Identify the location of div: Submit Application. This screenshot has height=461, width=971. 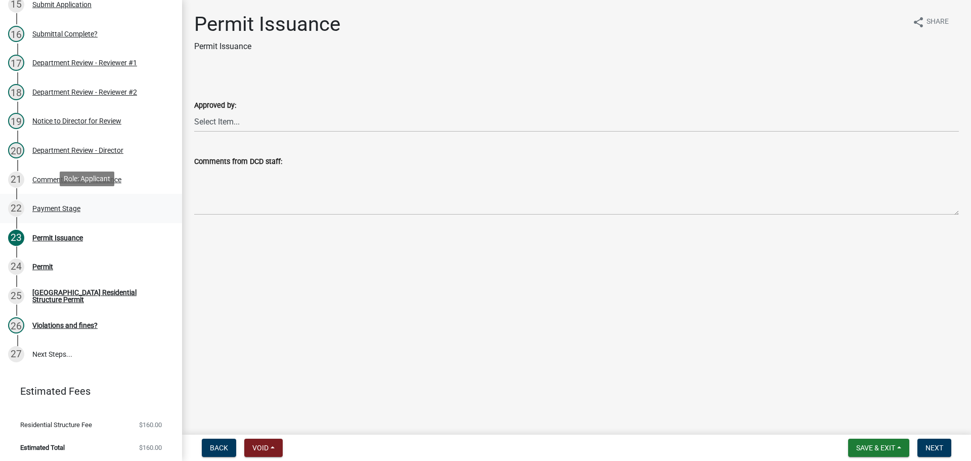
(62, 5).